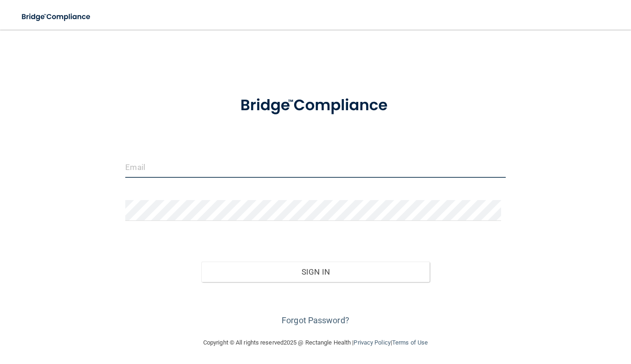  Describe the element at coordinates (371, 342) in the screenshot. I see `a: Privacy Policy` at that location.